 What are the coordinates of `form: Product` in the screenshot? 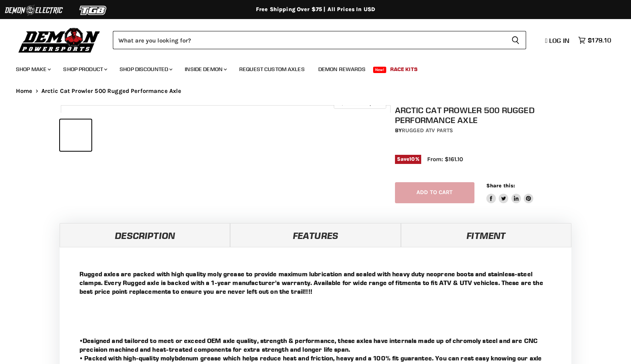 It's located at (320, 40).